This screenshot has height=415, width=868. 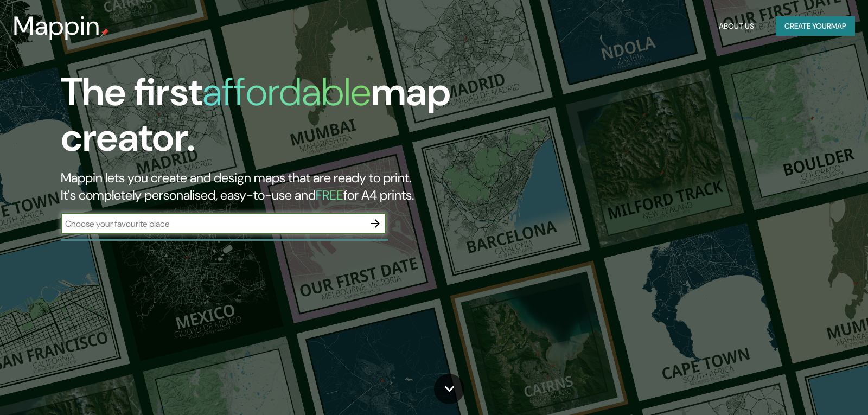 I want to click on button: Create yourmap, so click(x=815, y=26).